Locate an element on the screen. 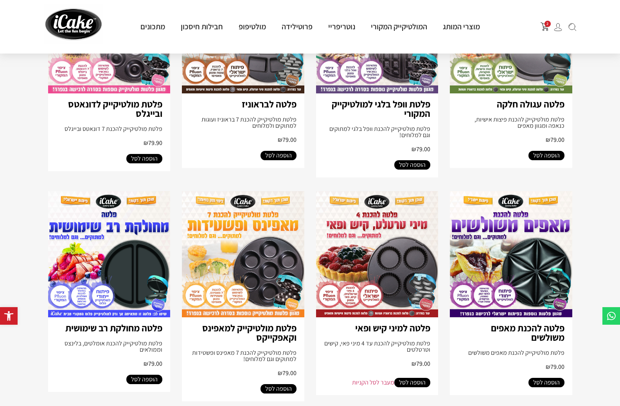  span: 2 is located at coordinates (548, 24).